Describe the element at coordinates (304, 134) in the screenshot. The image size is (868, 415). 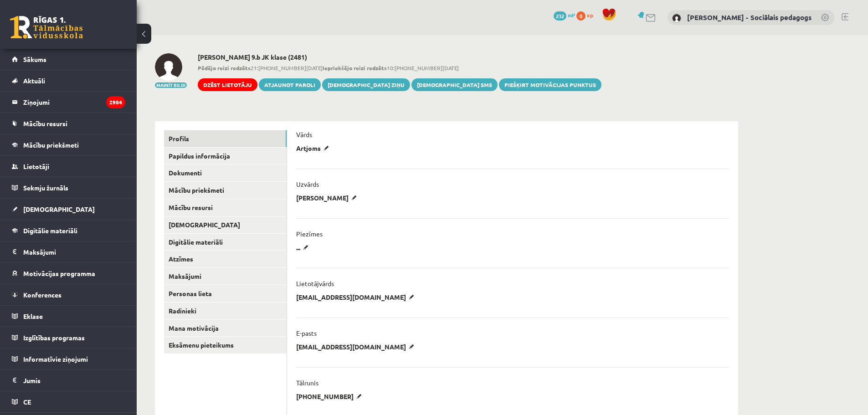
I see `p: Vārds` at that location.